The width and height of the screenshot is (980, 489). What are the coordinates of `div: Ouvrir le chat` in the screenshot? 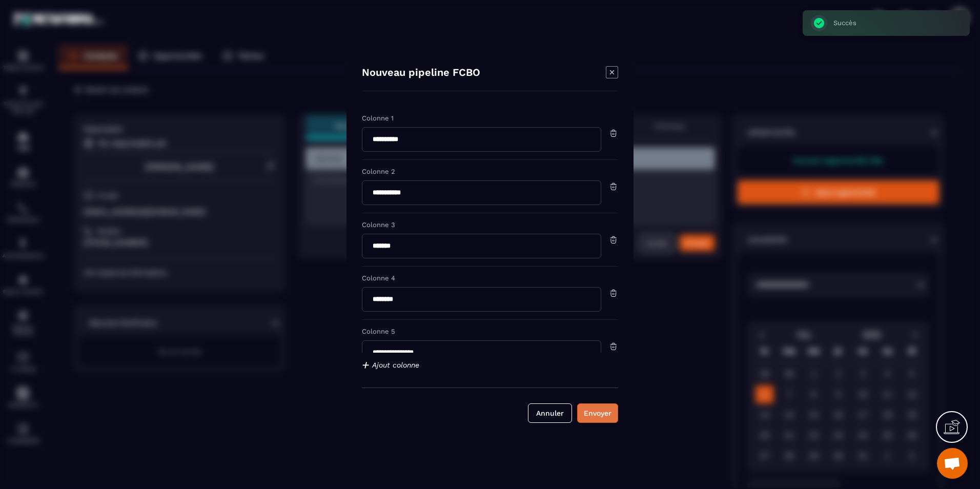 It's located at (953, 464).